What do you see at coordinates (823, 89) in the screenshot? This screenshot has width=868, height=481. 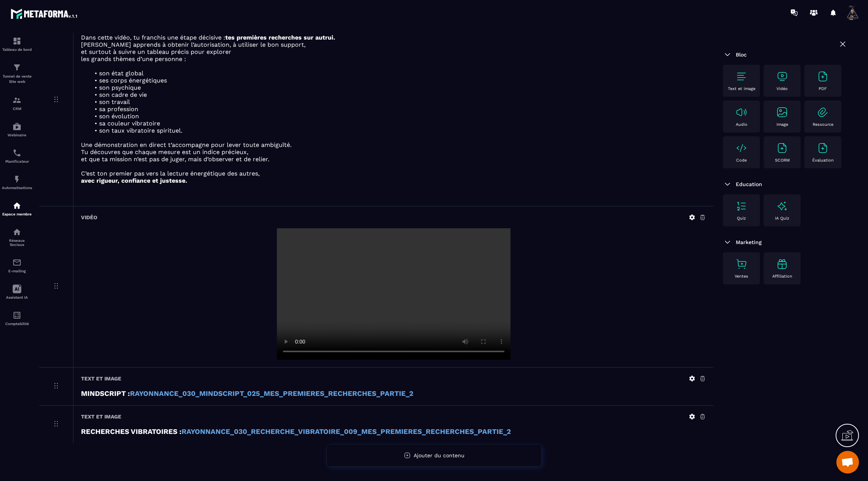 I see `p: PDF` at bounding box center [823, 89].